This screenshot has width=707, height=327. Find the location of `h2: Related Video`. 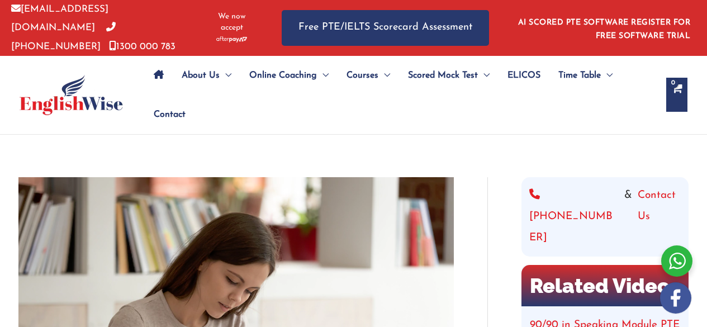

h2: Related Video is located at coordinates (604, 285).